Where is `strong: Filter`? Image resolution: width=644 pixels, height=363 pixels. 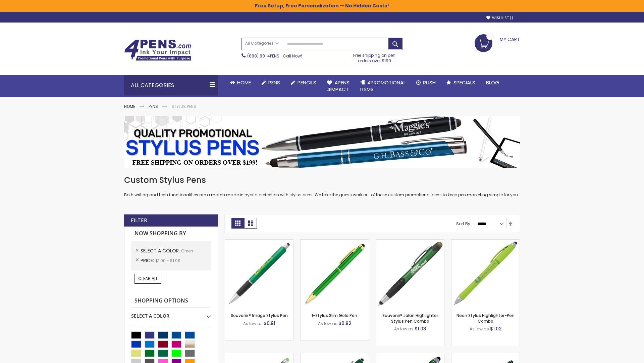 strong: Filter is located at coordinates (139, 220).